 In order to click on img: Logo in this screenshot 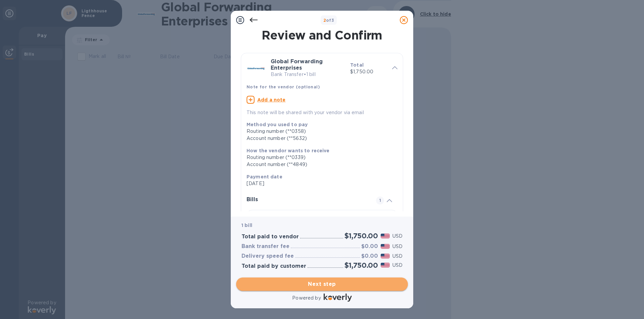, I will do `click(338, 298)`.